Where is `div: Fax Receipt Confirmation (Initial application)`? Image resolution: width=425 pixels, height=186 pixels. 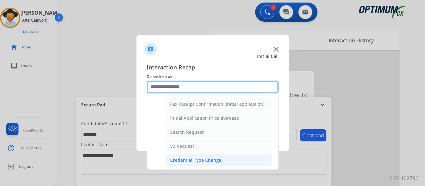
div: Fax Receipt Confirmation (Initial application) is located at coordinates (217, 104).